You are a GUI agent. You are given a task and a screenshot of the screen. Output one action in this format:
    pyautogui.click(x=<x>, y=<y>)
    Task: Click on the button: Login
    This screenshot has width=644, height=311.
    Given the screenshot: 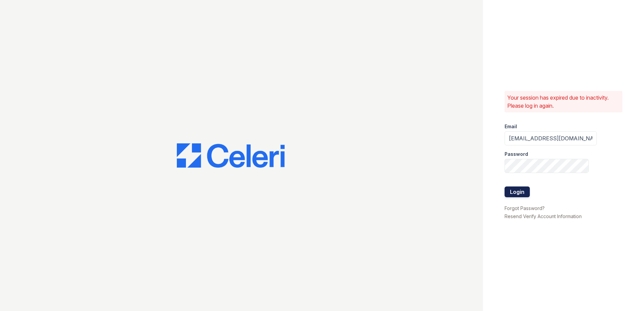 What is the action you would take?
    pyautogui.click(x=517, y=192)
    